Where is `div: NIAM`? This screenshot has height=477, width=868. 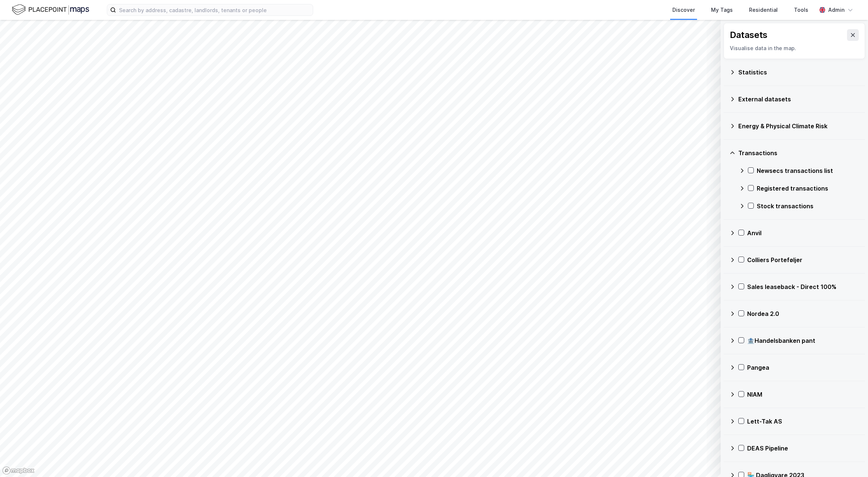 div: NIAM is located at coordinates (803, 394).